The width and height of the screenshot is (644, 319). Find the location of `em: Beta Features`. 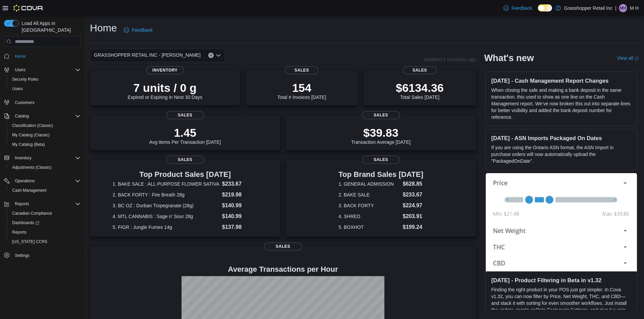

em: Beta Features is located at coordinates (550, 310).